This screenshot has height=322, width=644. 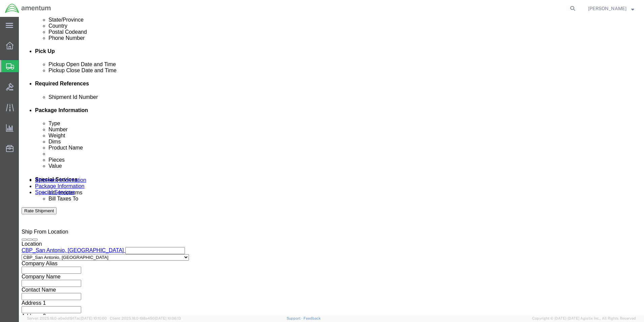 I want to click on span: Server: 2025.18.0-a0edd1917ac, so click(x=67, y=318).